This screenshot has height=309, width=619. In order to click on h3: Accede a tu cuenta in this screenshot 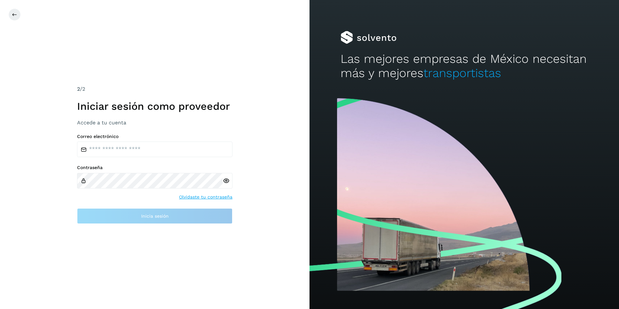, I will do `click(155, 122)`.